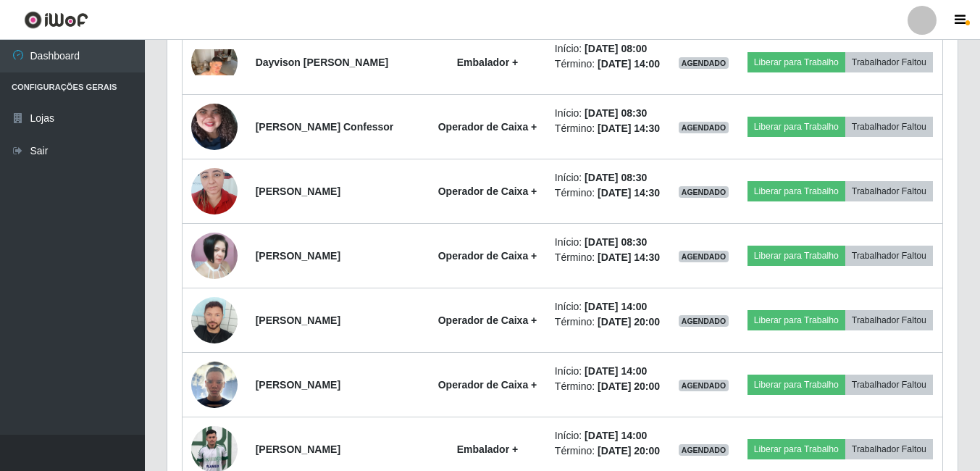 Image resolution: width=980 pixels, height=471 pixels. I want to click on img: 1747442634069.jpeg, so click(215, 255).